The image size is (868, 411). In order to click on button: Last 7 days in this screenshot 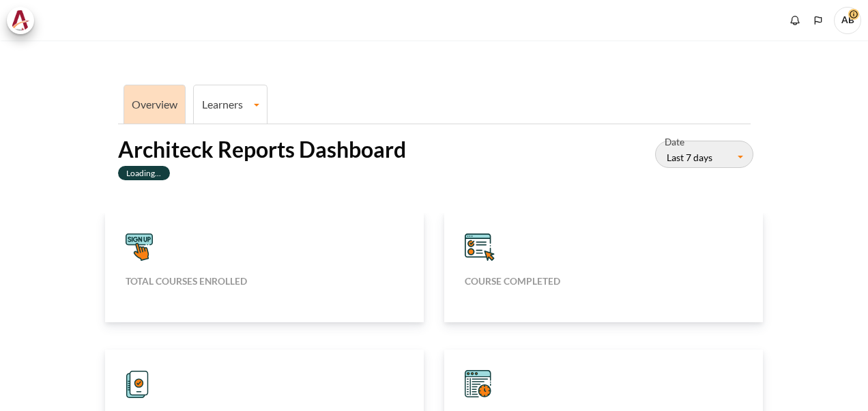, I will do `click(704, 154)`.